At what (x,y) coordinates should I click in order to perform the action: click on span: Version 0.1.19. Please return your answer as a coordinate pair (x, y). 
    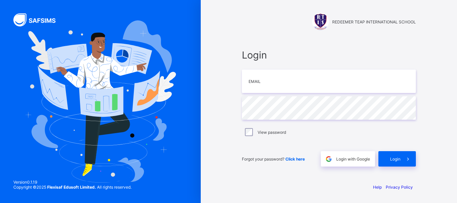
    Looking at the image, I should click on (72, 182).